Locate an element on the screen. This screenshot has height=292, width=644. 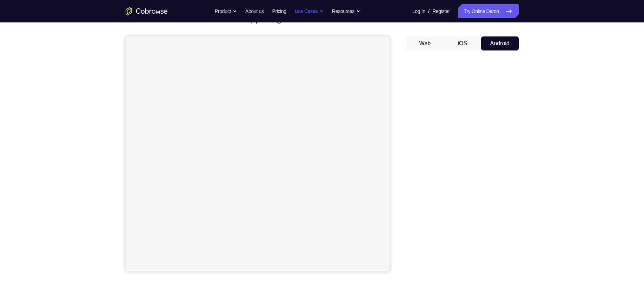
a: Go to the home page is located at coordinates (147, 11).